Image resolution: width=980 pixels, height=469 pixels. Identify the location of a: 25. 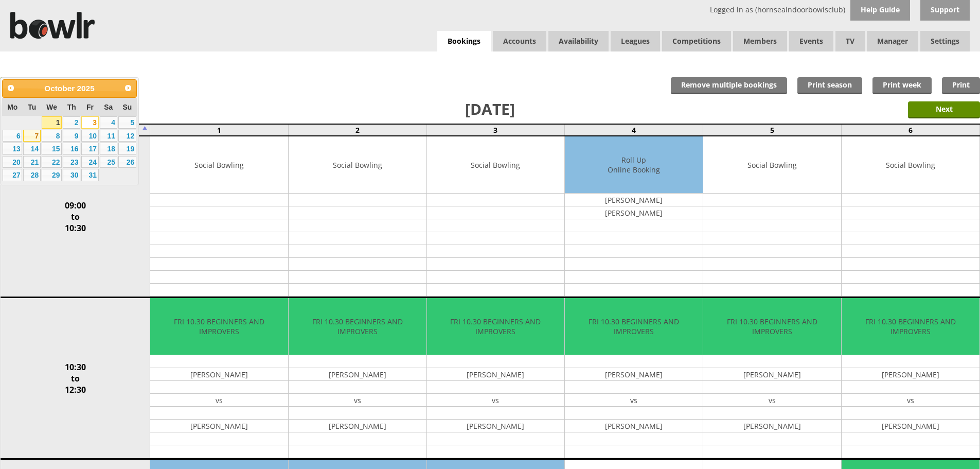
(109, 162).